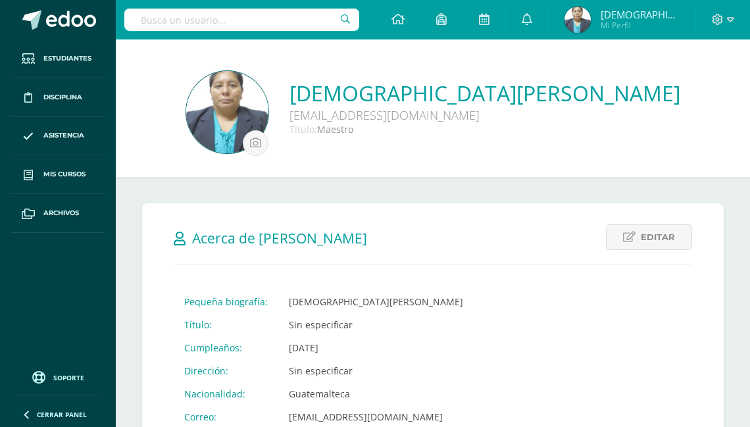  What do you see at coordinates (58, 213) in the screenshot?
I see `a: Archivos` at bounding box center [58, 213].